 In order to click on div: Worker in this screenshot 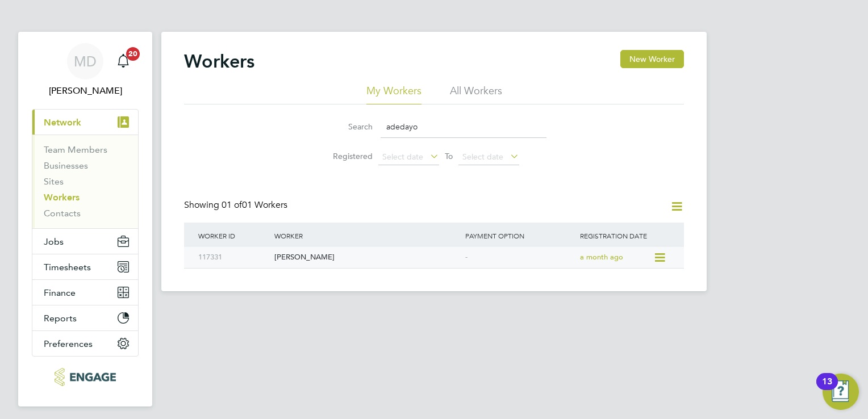, I will do `click(367, 236)`.